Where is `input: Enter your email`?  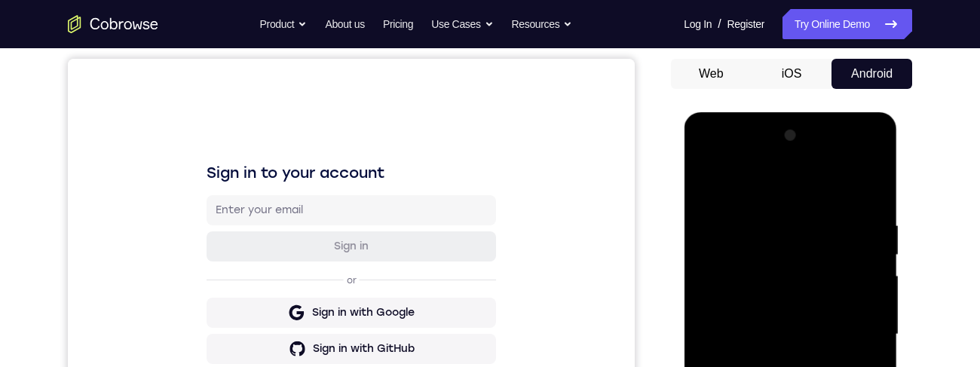
input: Enter your email is located at coordinates (283, 152).